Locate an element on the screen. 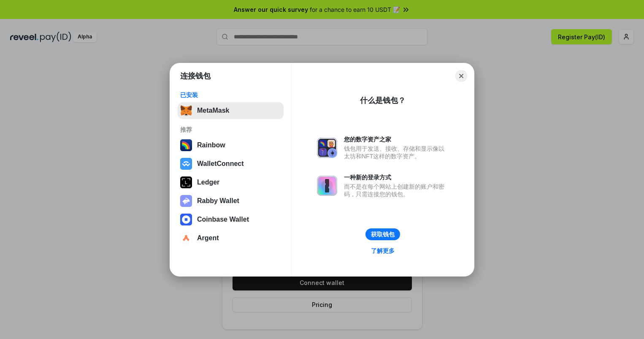 This screenshot has height=339, width=644. div: 已安装 is located at coordinates (231, 95).